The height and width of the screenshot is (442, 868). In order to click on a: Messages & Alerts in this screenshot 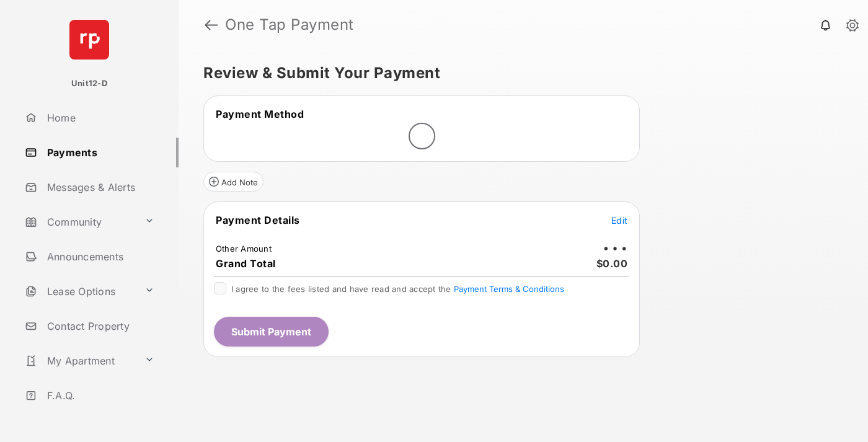, I will do `click(99, 187)`.